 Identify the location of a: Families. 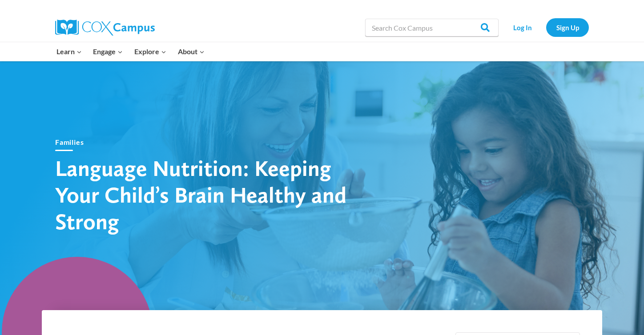
(69, 142).